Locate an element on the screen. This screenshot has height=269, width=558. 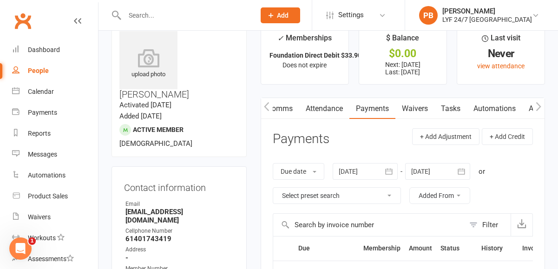
a: People is located at coordinates (55, 71).